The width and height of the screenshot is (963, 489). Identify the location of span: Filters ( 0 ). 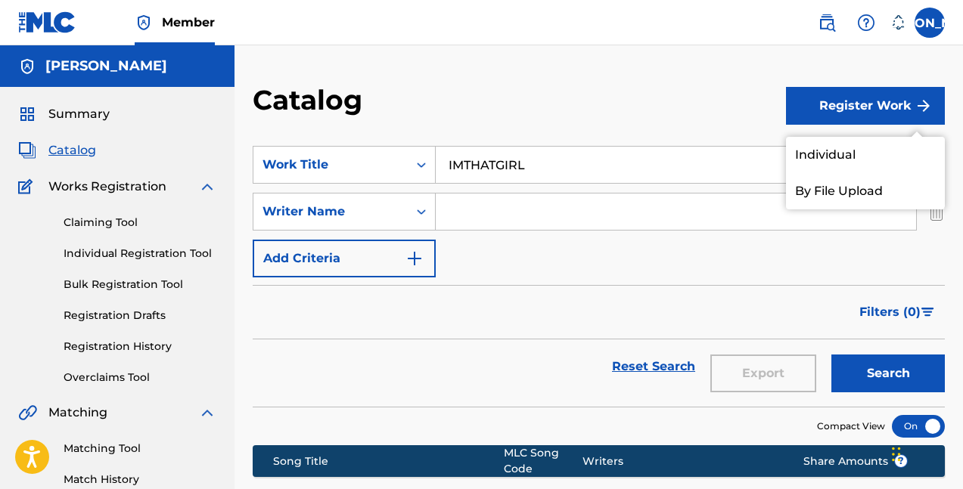
(889, 312).